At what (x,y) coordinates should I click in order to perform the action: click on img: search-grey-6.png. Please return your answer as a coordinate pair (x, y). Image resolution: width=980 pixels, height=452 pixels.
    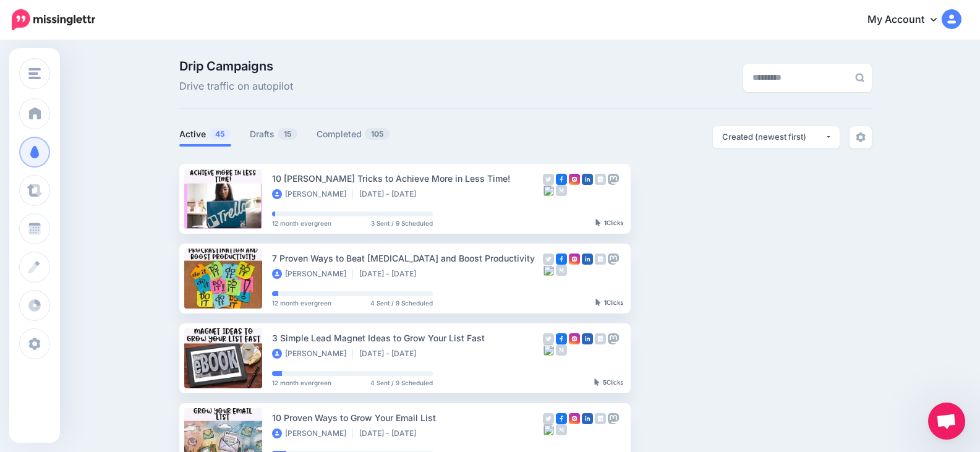
    Looking at the image, I should click on (860, 77).